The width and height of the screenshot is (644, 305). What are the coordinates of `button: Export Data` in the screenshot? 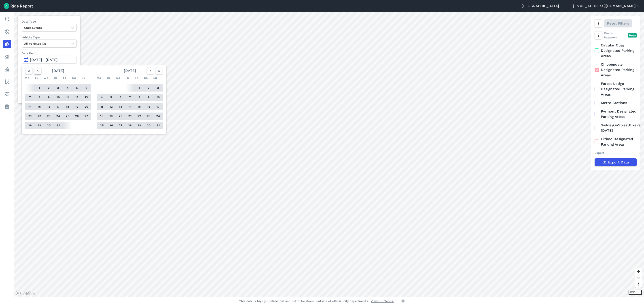 It's located at (616, 162).